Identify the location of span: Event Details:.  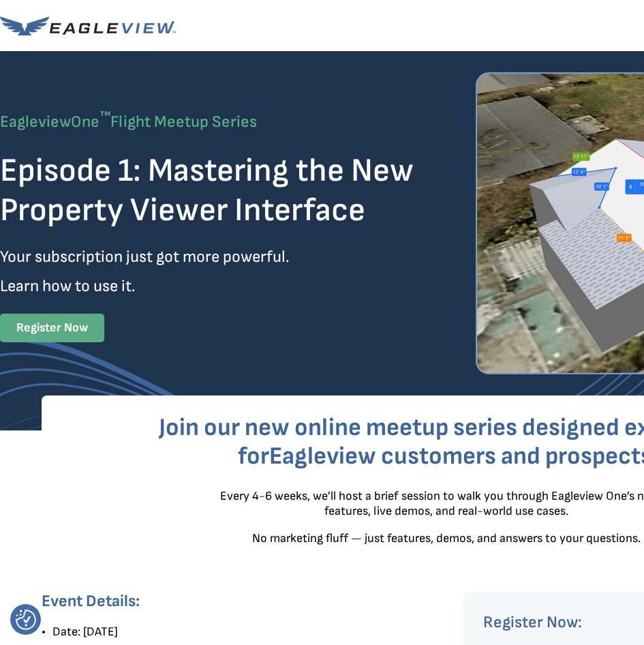
(91, 601).